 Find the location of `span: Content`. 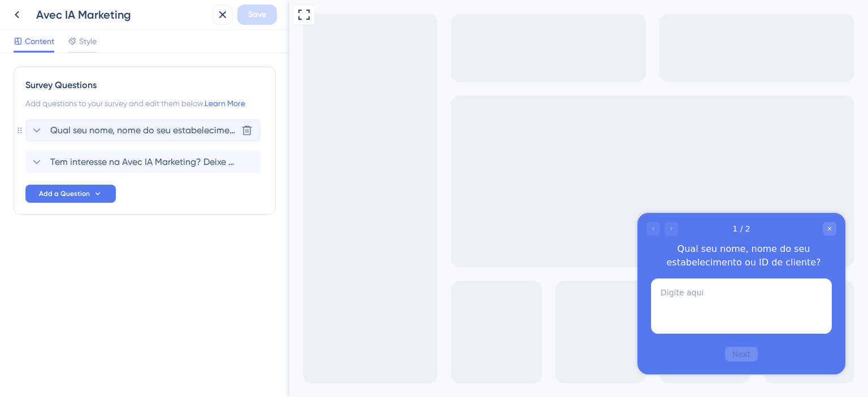

span: Content is located at coordinates (40, 41).